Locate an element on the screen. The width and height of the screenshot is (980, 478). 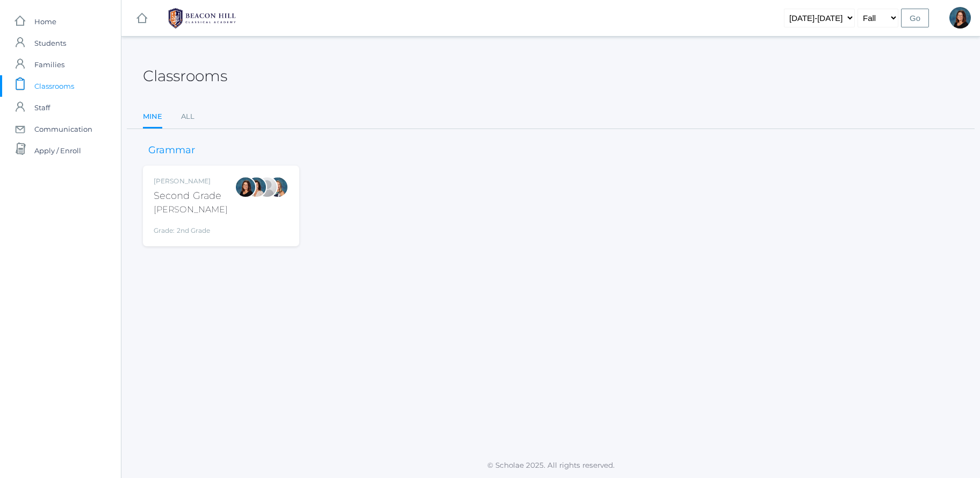
input: Go is located at coordinates (915, 18).